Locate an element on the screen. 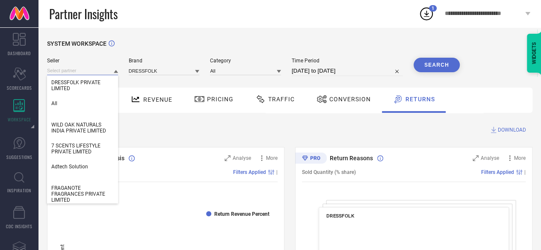 The image size is (541, 250). text: Return Revenue Percent is located at coordinates (242, 214).